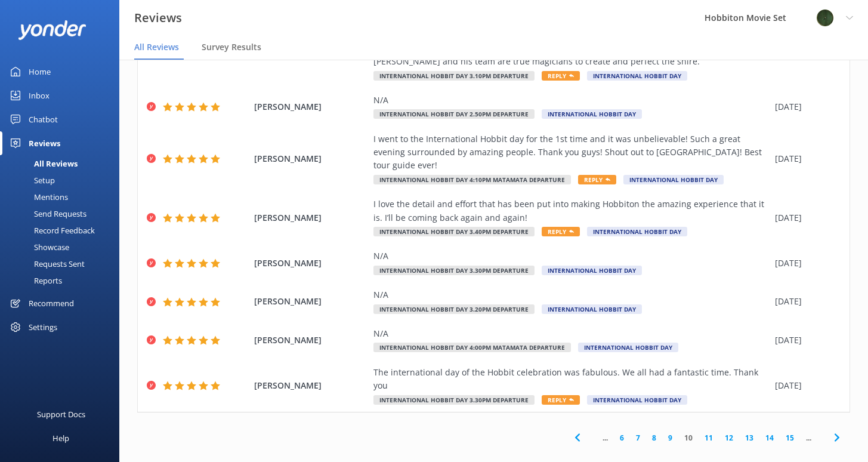  I want to click on span: Survey Results, so click(231, 47).